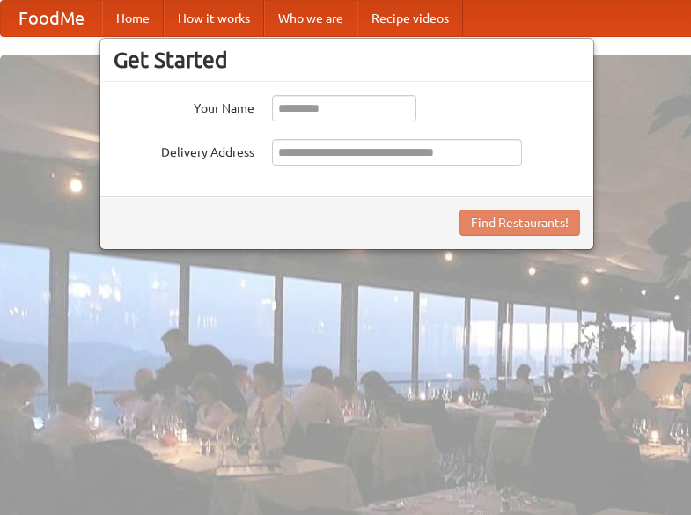  Describe the element at coordinates (410, 18) in the screenshot. I see `a: Recipe videos` at that location.